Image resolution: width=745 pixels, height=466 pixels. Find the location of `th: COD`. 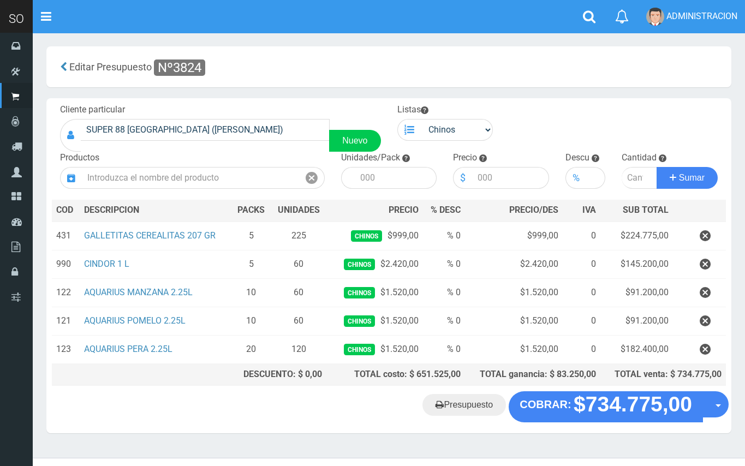

th: COD is located at coordinates (66, 211).